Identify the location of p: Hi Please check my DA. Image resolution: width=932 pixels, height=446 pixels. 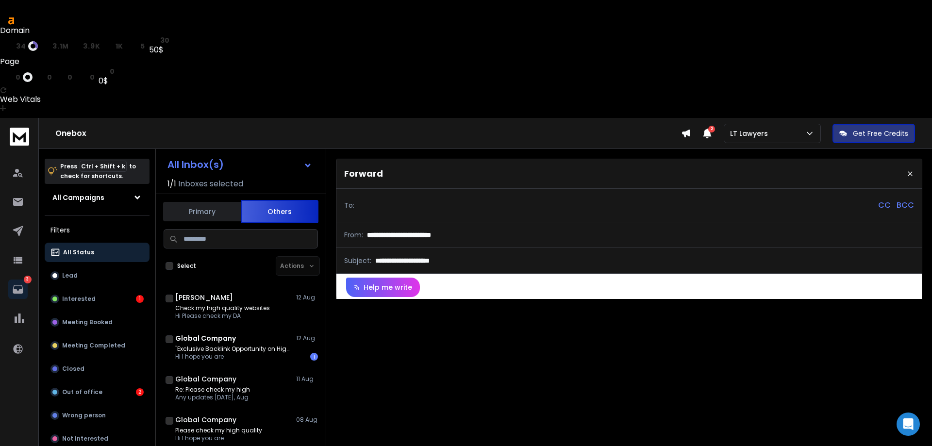
(222, 316).